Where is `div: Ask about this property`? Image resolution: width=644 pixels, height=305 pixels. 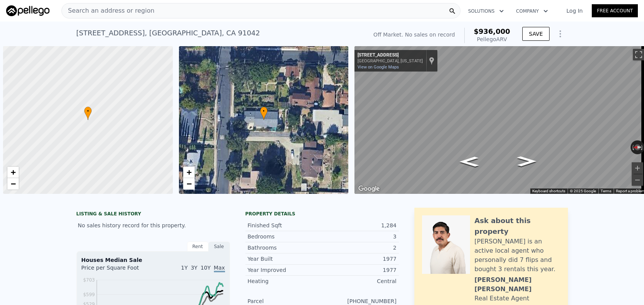 div: Ask about this property is located at coordinates (517, 226).